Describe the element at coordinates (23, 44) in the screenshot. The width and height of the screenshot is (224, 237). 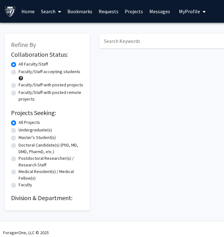
I see `span: Refine By` at that location.